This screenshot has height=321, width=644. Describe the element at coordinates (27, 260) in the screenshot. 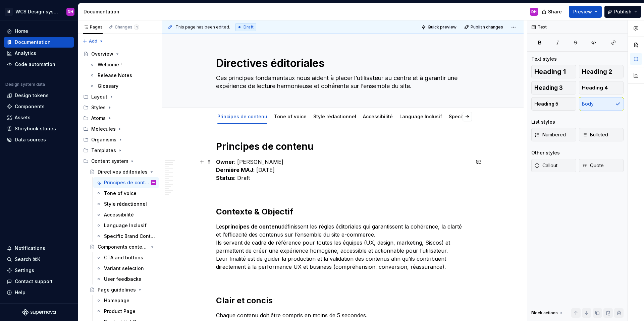

I see `div: Search ⌘K` at that location.